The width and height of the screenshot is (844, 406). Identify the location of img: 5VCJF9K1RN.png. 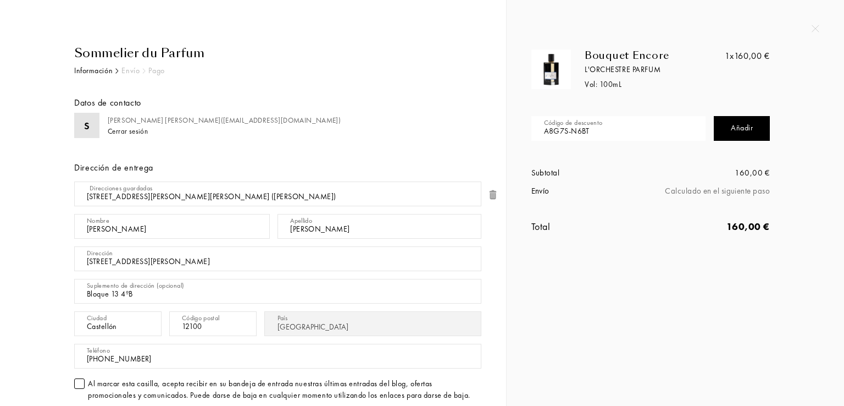
(551, 69).